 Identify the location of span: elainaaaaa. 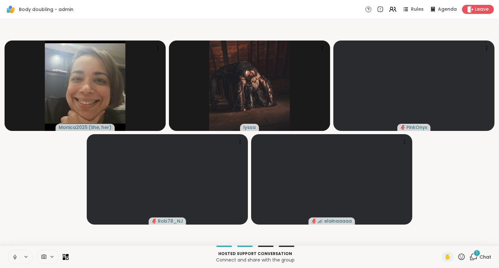
(338, 221).